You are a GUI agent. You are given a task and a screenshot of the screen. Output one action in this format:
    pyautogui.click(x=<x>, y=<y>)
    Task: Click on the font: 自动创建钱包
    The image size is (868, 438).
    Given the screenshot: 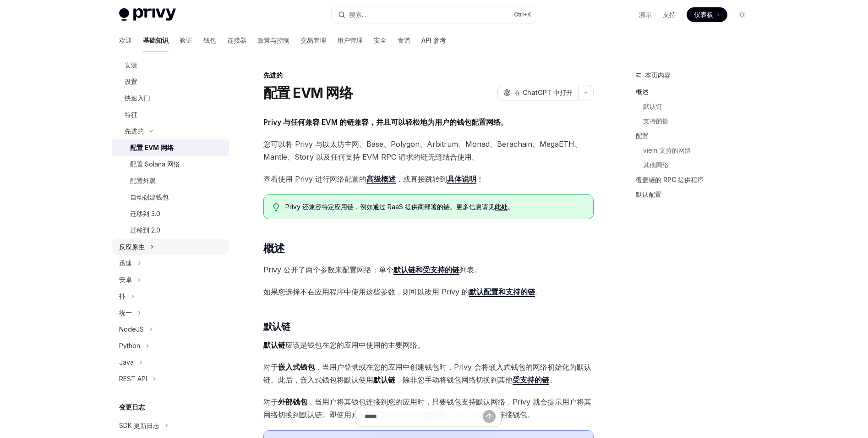 What is the action you would take?
    pyautogui.click(x=149, y=197)
    